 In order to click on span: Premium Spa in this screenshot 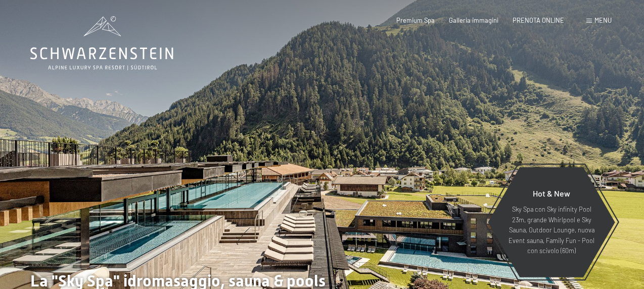, I will do `click(415, 20)`.